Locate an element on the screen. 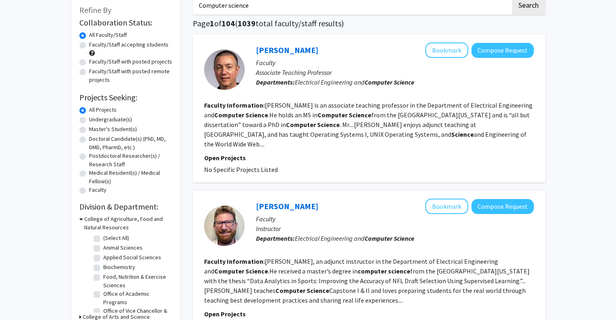 This screenshot has height=320, width=616. label: Animal Sciences is located at coordinates (123, 248).